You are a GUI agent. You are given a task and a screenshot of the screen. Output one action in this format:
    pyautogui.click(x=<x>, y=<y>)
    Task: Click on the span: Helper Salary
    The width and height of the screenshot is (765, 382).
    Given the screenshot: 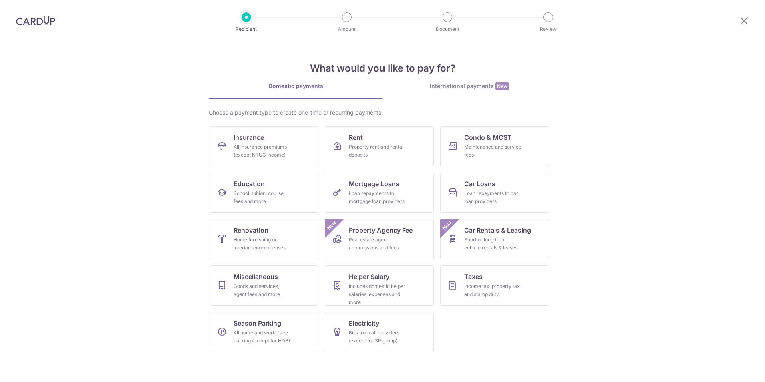 What is the action you would take?
    pyautogui.click(x=369, y=277)
    